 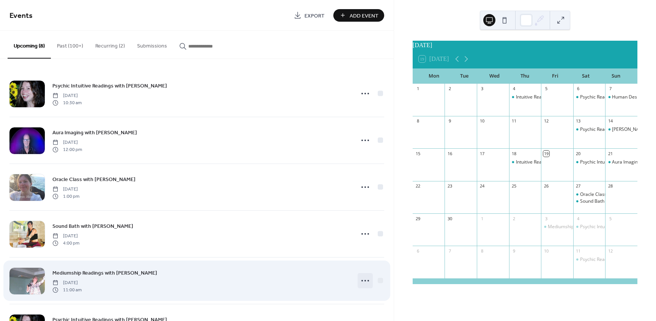 I want to click on span: Export, so click(x=315, y=16).